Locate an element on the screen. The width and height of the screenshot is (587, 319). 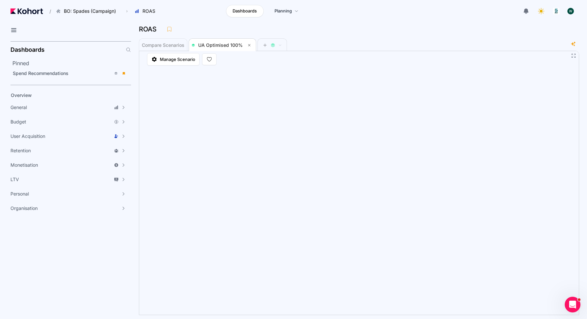
span: General is located at coordinates (19, 107).